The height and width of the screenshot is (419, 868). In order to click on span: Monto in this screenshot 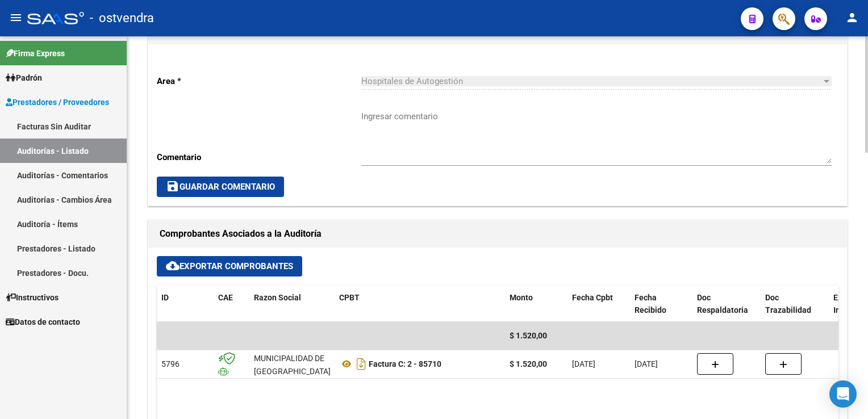, I will do `click(521, 298)`.